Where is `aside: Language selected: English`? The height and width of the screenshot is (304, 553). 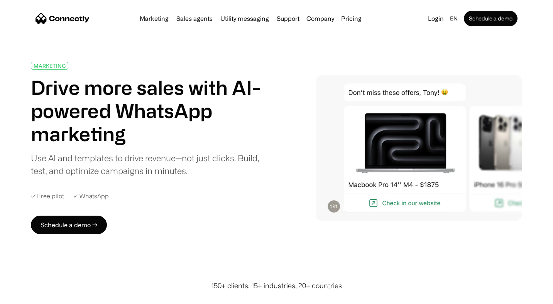 aside: Language selected: English is located at coordinates (27, 296).